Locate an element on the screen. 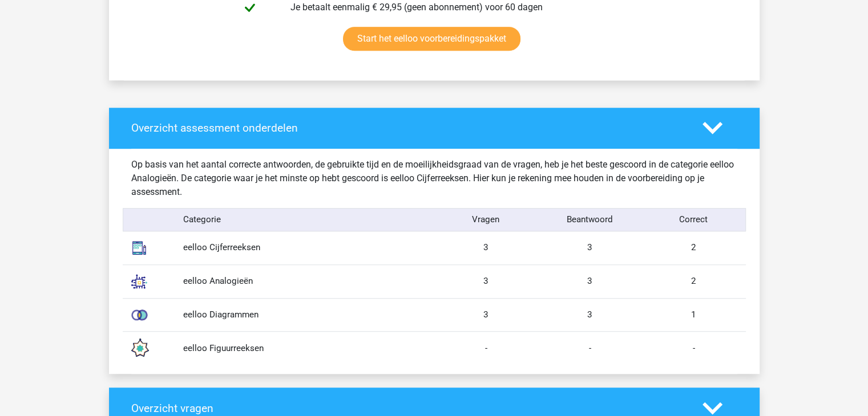  div: eelloo Figuurreeksen is located at coordinates (304, 349).